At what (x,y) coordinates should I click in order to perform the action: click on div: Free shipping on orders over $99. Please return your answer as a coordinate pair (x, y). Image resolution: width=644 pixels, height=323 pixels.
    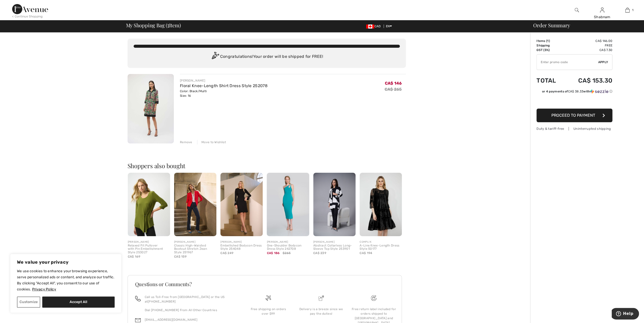
    Looking at the image, I should click on (268, 312).